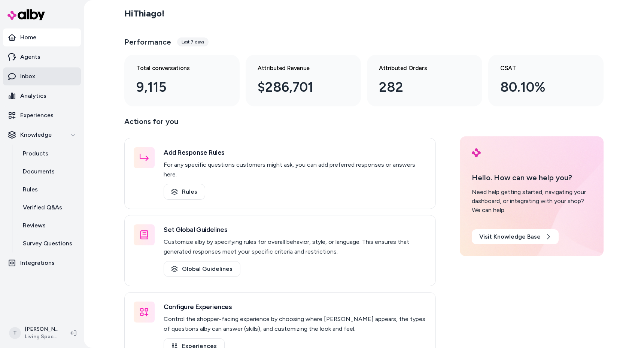 The height and width of the screenshot is (348, 644). What do you see at coordinates (295, 152) in the screenshot?
I see `h3: Add Response Rules` at bounding box center [295, 152].